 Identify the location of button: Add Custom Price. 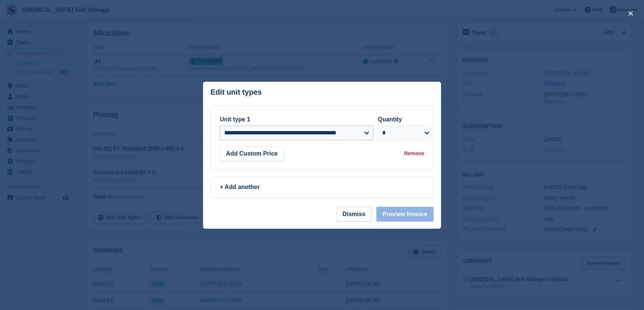
(252, 154).